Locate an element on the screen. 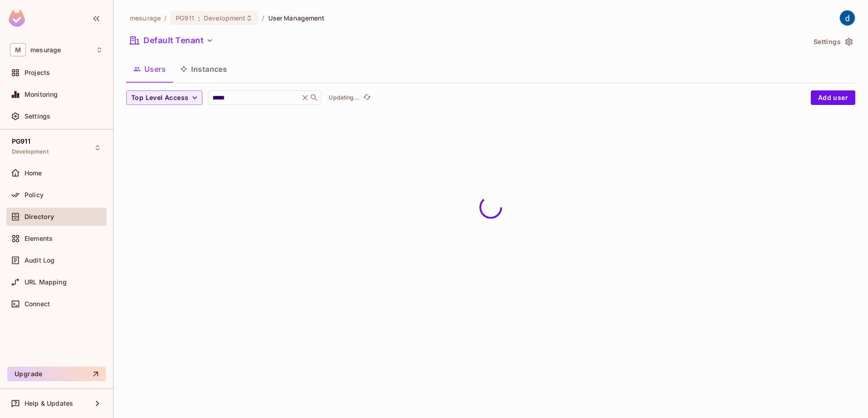 Image resolution: width=868 pixels, height=418 pixels. button: Instances is located at coordinates (203, 69).